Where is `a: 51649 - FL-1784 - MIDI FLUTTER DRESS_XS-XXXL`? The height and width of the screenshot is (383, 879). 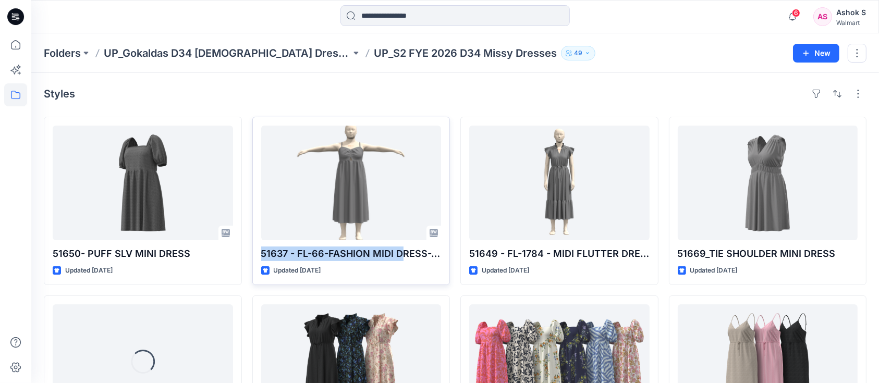 a: 51649 - FL-1784 - MIDI FLUTTER DRESS_XS-XXXL is located at coordinates (560, 183).